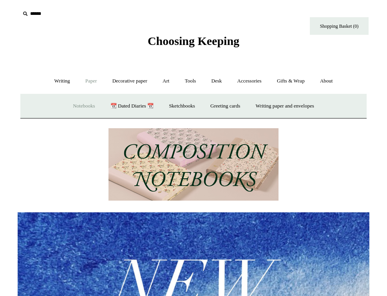 This screenshot has height=296, width=387. I want to click on a: Notebooks, so click(84, 106).